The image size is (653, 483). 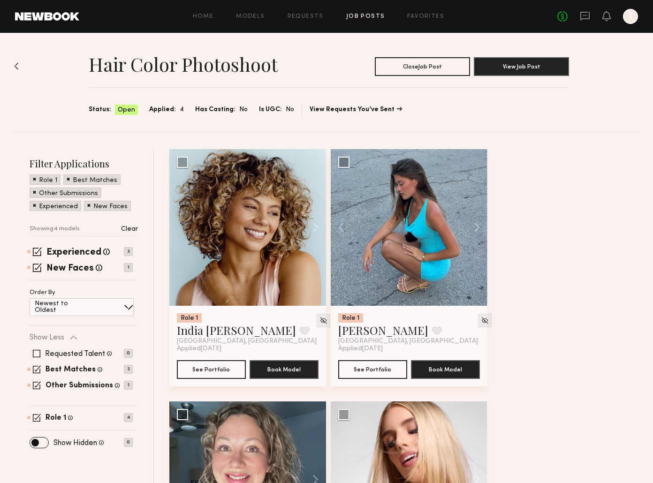 What do you see at coordinates (56, 418) in the screenshot?
I see `label: Role 1` at bounding box center [56, 418].